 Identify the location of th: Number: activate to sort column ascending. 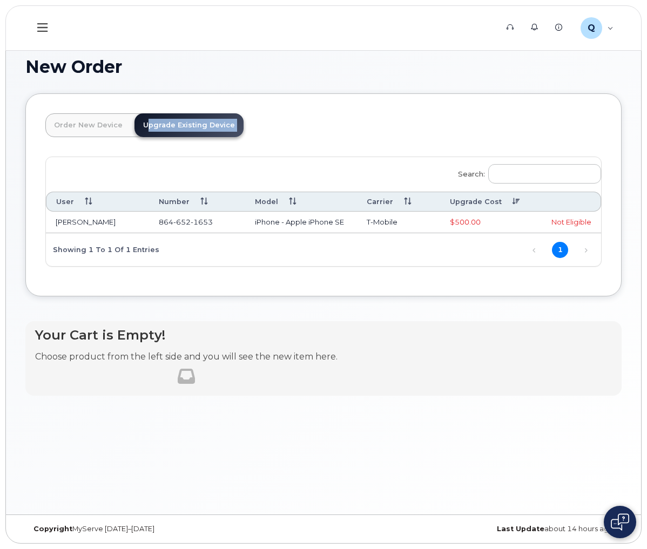
(197, 201).